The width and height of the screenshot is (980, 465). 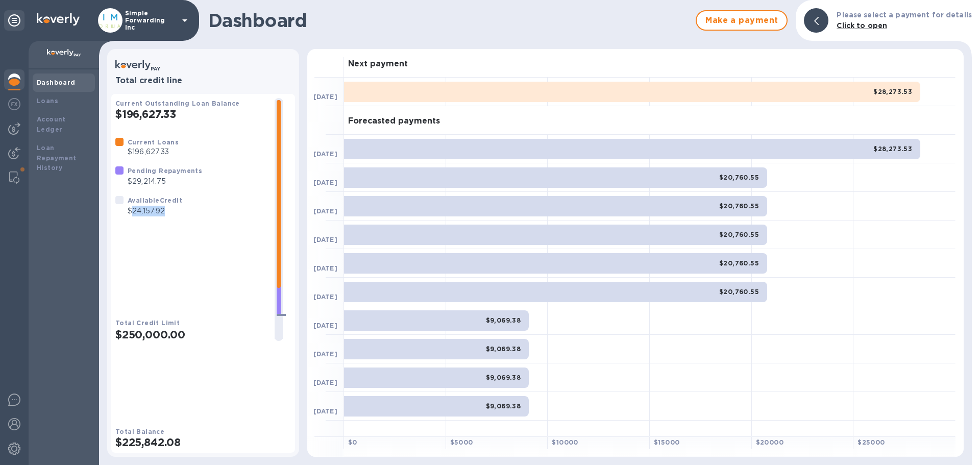 I want to click on h3: Forecasted payments, so click(x=394, y=121).